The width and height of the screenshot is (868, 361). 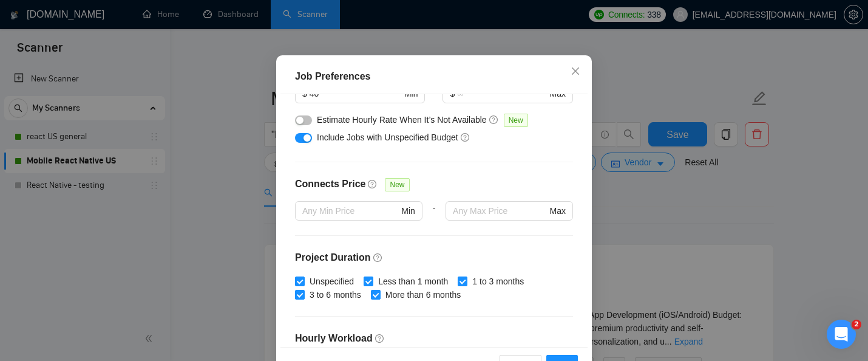 I want to click on span: 3 to 6 months, so click(x=335, y=294).